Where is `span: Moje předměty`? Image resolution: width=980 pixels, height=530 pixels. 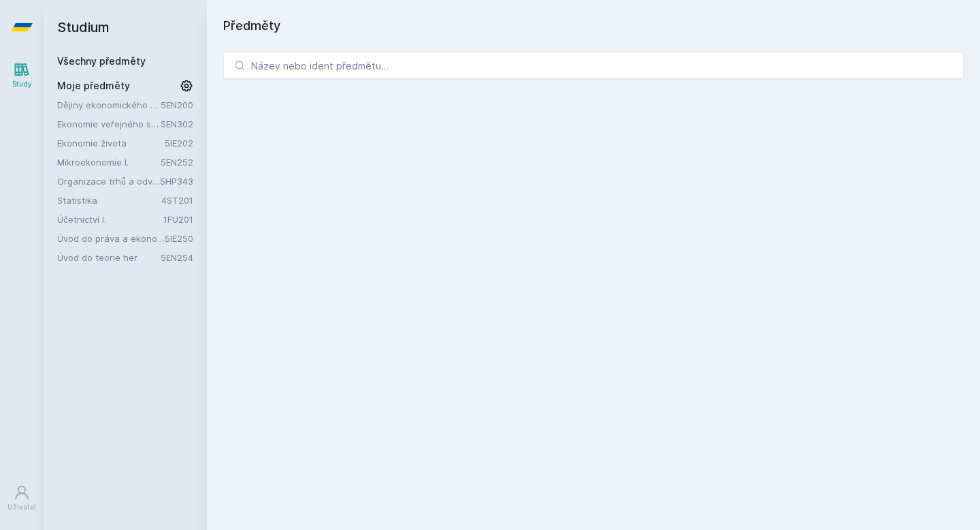
span: Moje předměty is located at coordinates (93, 86).